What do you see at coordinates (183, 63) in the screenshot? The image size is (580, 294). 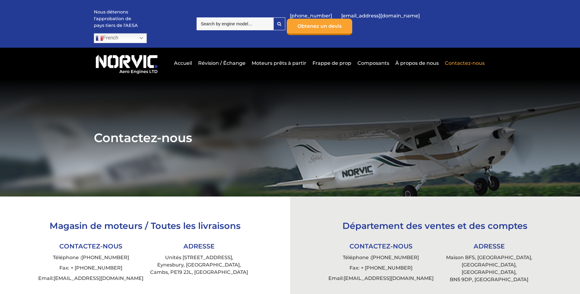 I see `a: Accueil` at bounding box center [183, 63].